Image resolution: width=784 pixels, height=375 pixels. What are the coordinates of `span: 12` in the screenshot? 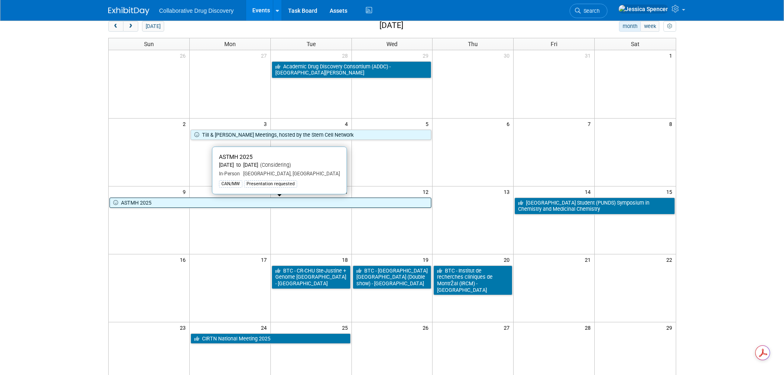 It's located at (427, 191).